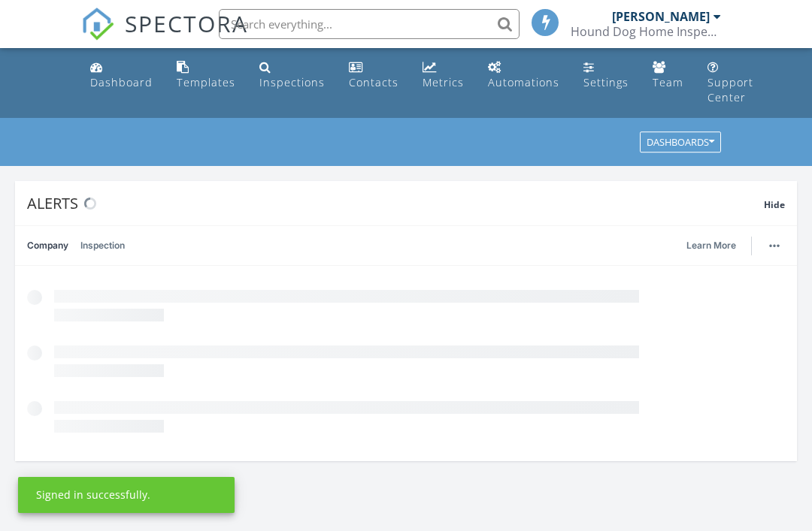 The image size is (812, 531). I want to click on input: Search everything..., so click(369, 24).